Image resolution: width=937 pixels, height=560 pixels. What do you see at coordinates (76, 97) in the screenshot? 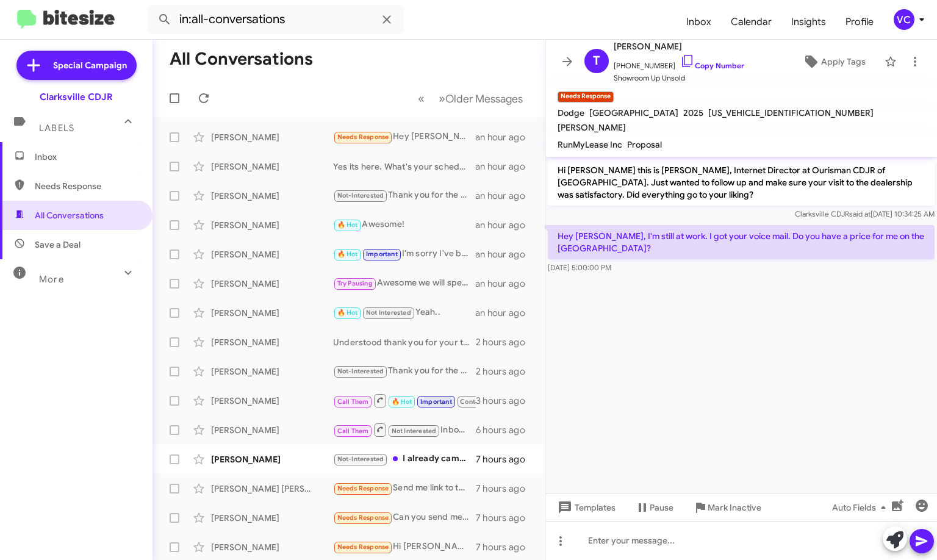
I see `div: Clarksville CDJR` at bounding box center [76, 97].